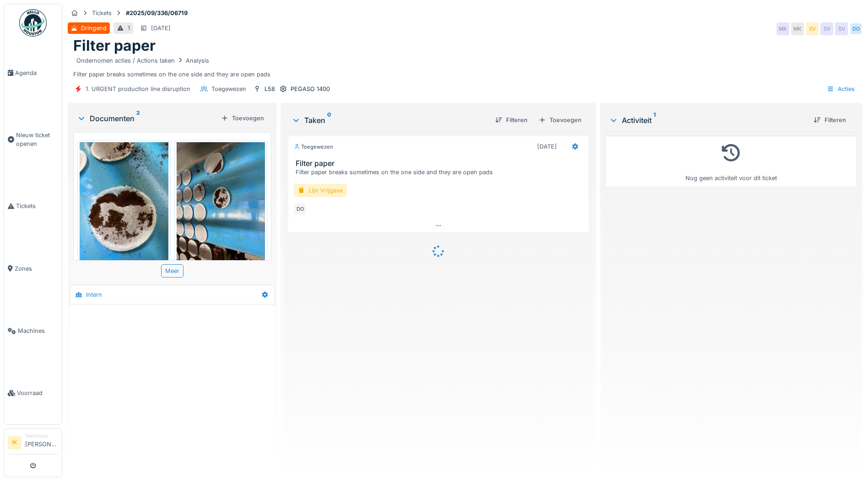 This screenshot has width=868, height=481. What do you see at coordinates (33, 139) in the screenshot?
I see `a: Nieuw ticket openen` at bounding box center [33, 139].